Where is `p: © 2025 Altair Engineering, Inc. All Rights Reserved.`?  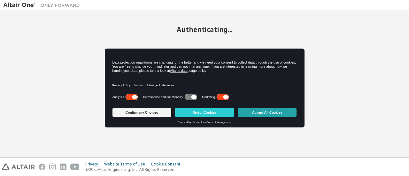 p: © 2025 Altair Engineering, Inc. All Rights Reserved. is located at coordinates (134, 169).